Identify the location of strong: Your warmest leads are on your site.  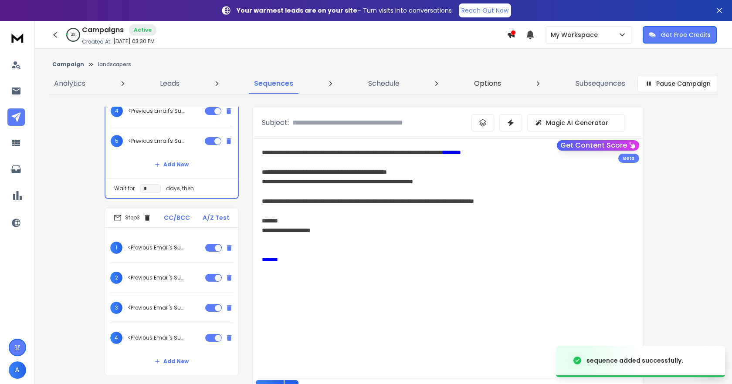
(297, 10).